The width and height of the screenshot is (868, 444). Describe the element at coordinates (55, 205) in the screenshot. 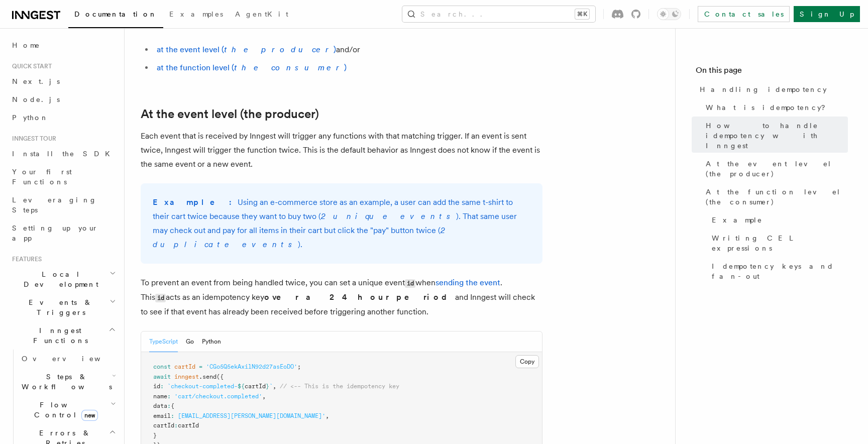

I see `span: Leveraging Steps` at that location.